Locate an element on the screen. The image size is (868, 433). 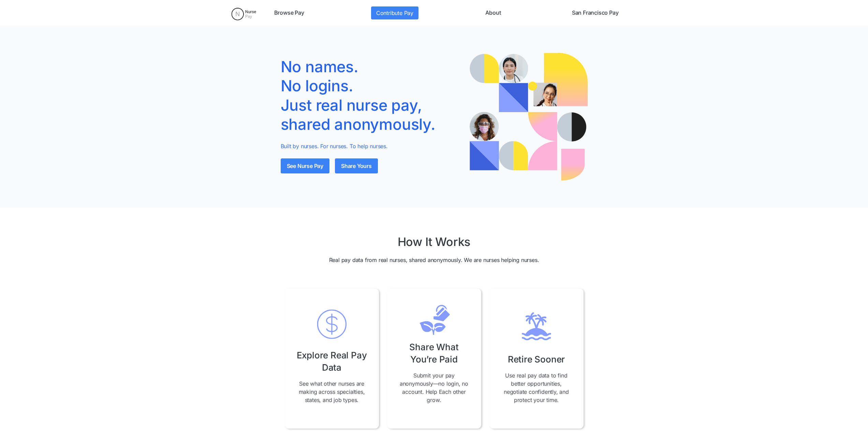
a: Contribute Pay is located at coordinates (395, 13).